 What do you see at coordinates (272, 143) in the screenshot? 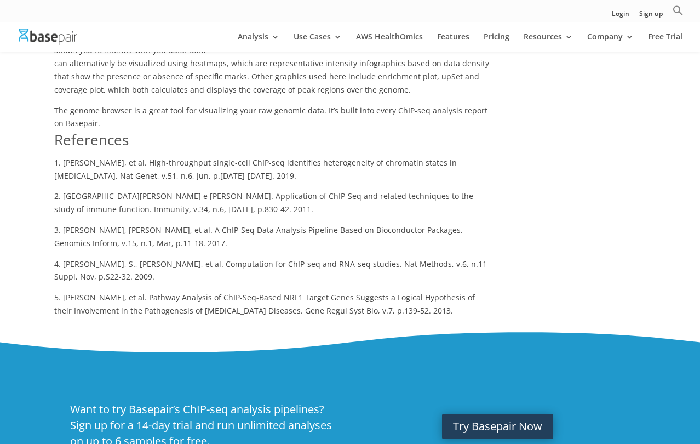
I see `h2: References` at bounding box center [272, 143].